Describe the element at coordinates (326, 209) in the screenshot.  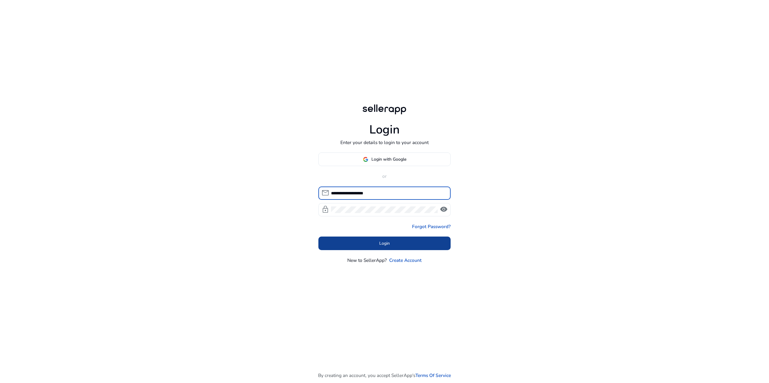
I see `span: lock` at that location.